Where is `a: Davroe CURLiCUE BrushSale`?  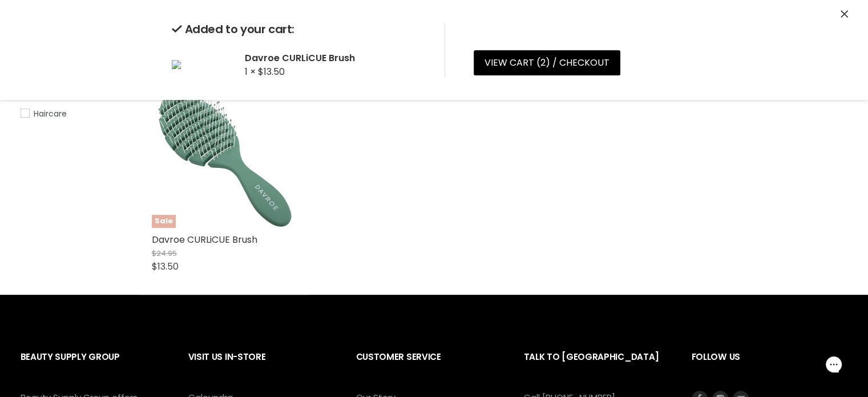 a: Davroe CURLiCUE BrushSale is located at coordinates (224, 154).